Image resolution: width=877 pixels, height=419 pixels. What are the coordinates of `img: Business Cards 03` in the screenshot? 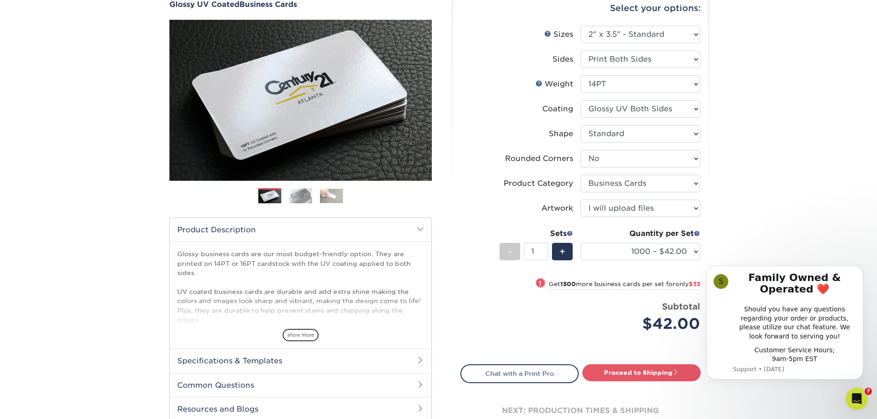 It's located at (331, 196).